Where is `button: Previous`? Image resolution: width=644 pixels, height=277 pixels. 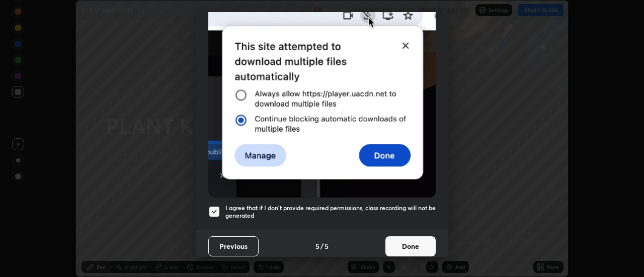
button: Previous is located at coordinates (233, 246).